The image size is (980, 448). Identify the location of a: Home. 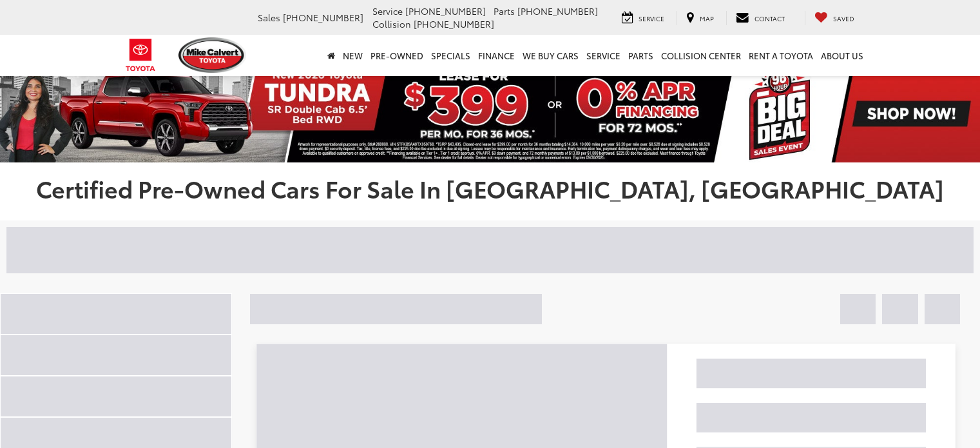
(331, 55).